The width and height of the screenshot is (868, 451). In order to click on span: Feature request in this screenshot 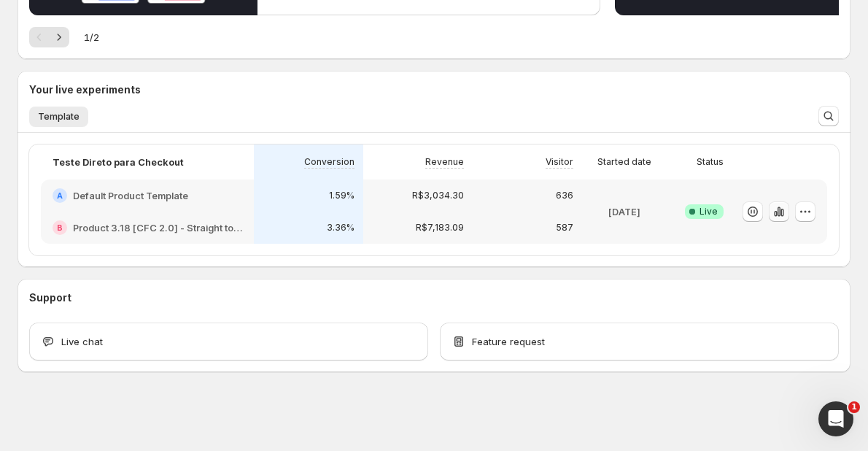, I will do `click(508, 341)`.